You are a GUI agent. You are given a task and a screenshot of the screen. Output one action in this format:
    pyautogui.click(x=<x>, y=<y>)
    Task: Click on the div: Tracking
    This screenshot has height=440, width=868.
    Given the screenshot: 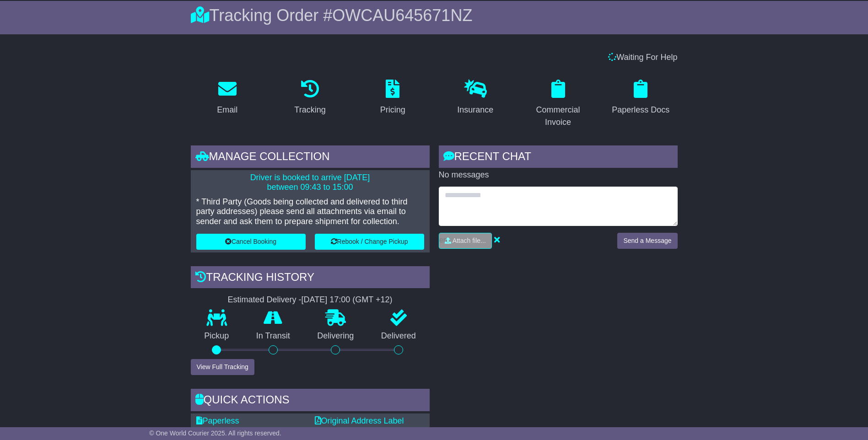 What is the action you would take?
    pyautogui.click(x=310, y=110)
    